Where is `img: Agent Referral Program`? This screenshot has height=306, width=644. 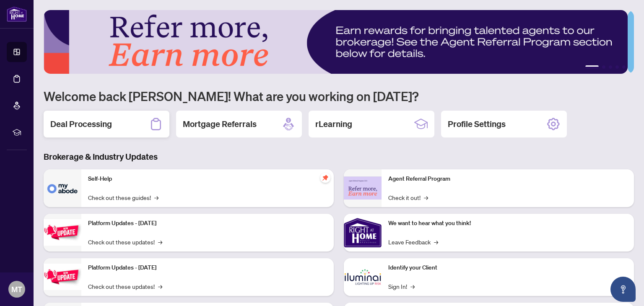 img: Agent Referral Program is located at coordinates (362, 188).